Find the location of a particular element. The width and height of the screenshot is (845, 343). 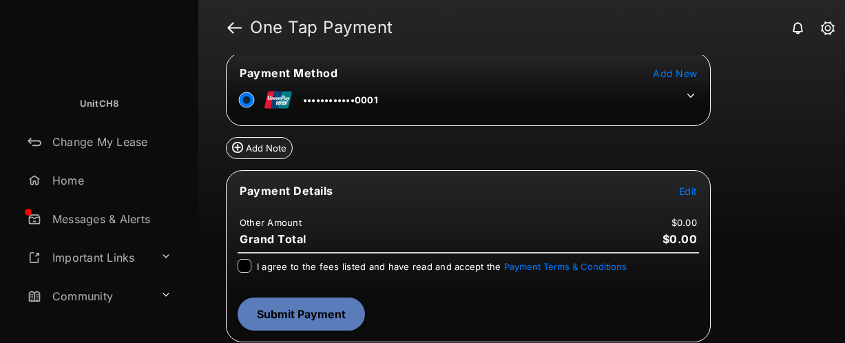

button: Edit is located at coordinates (688, 191).